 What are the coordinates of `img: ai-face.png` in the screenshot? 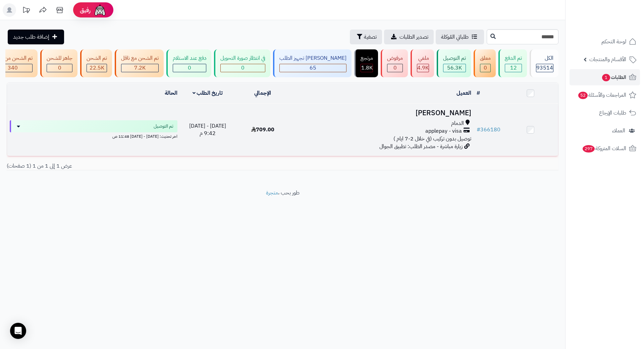 It's located at (100, 10).